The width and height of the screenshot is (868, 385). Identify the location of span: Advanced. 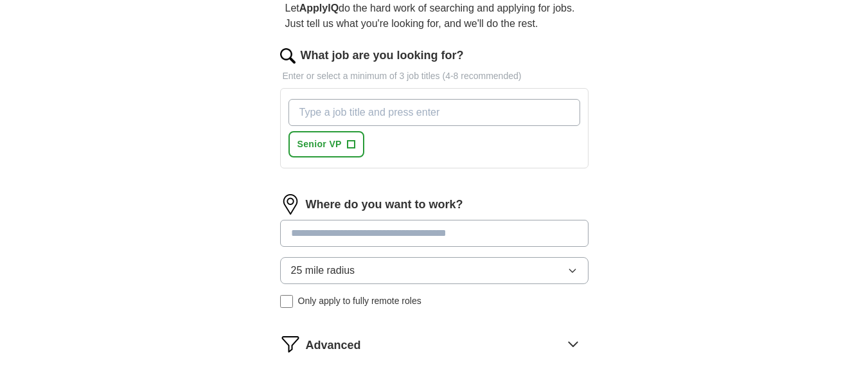
(333, 345).